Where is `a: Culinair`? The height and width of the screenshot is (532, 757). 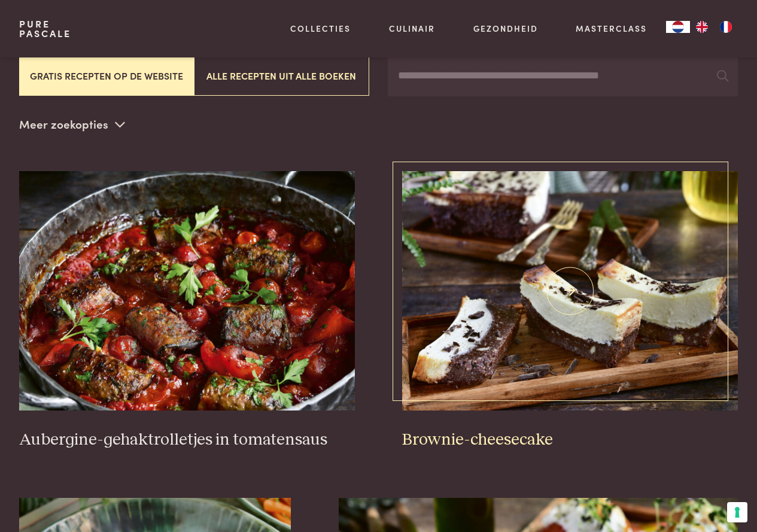
a: Culinair is located at coordinates (412, 28).